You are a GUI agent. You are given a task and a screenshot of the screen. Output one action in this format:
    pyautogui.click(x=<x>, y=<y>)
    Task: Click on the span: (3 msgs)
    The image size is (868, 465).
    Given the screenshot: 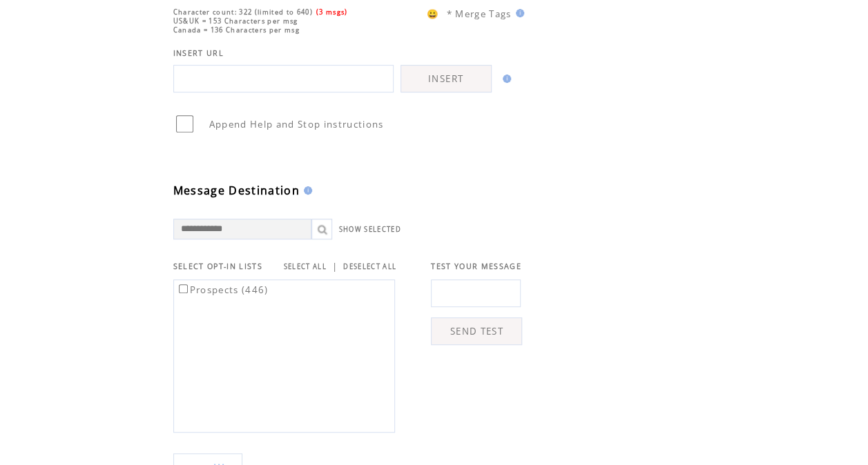 What is the action you would take?
    pyautogui.click(x=332, y=11)
    